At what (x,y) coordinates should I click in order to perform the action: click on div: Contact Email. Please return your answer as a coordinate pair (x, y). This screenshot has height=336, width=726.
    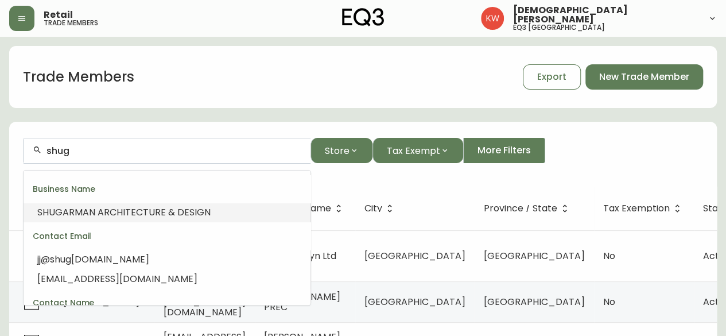
    Looking at the image, I should click on (167, 236).